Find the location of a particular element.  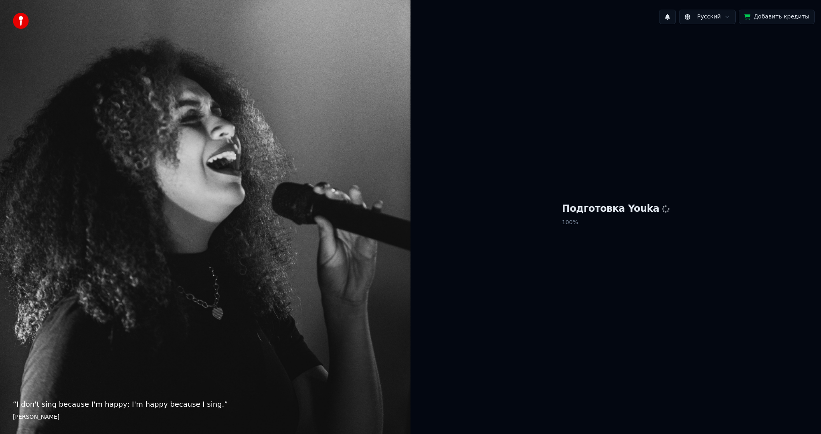

p: “ I don't sing because I'm happy; I'm happy because I sing. ” is located at coordinates (205, 404).